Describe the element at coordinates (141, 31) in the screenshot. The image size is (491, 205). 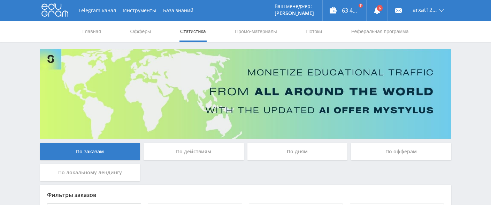
I see `a: Офферы` at that location.